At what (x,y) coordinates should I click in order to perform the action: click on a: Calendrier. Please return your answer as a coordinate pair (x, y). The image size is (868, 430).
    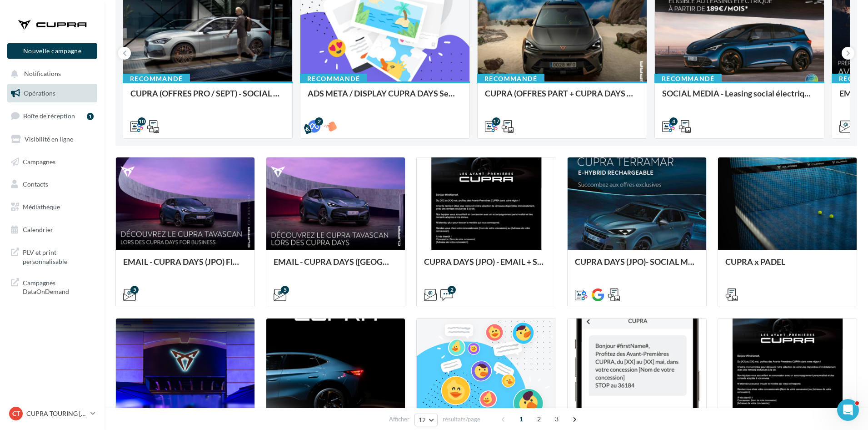
    Looking at the image, I should click on (52, 229).